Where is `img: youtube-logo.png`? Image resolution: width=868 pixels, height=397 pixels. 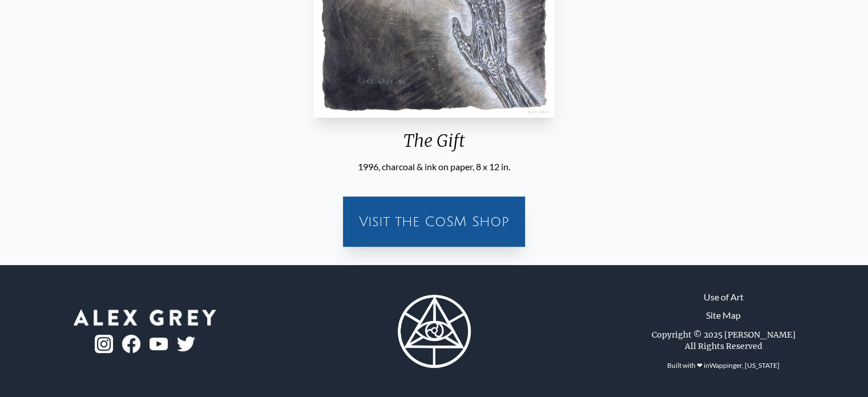
img: youtube-logo.png is located at coordinates (159, 344).